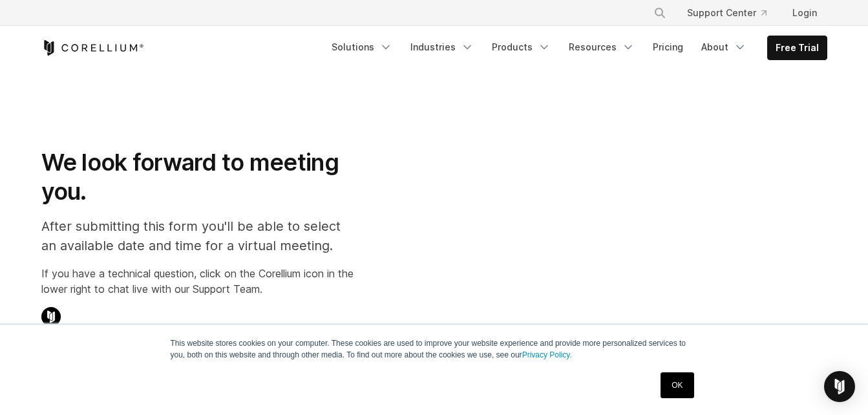 The height and width of the screenshot is (415, 868). Describe the element at coordinates (804, 13) in the screenshot. I see `a: Login` at that location.